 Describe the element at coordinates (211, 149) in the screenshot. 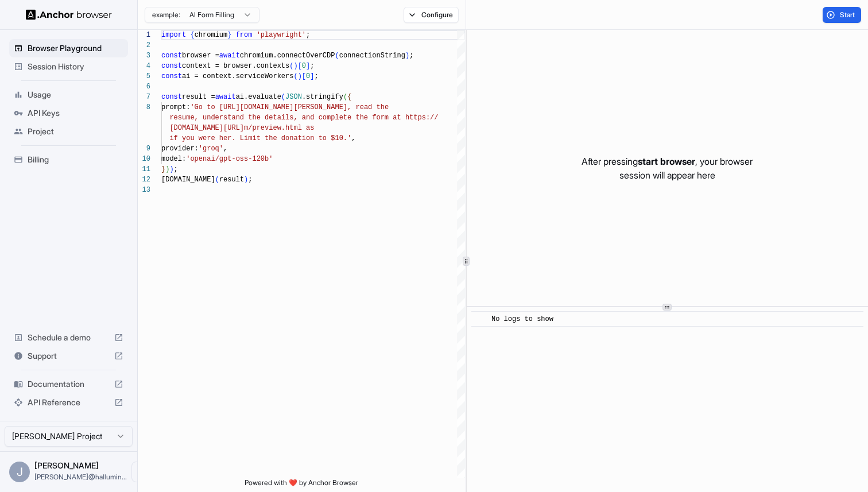

I see `span: 'groq'` at that location.